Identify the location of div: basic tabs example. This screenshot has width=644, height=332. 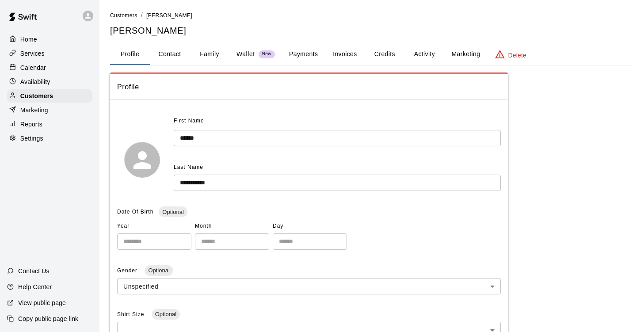
(372, 55).